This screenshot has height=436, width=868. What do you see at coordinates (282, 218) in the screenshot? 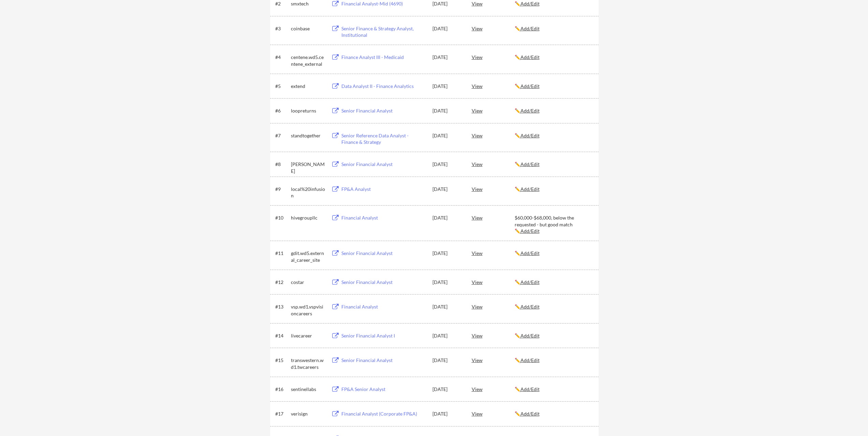
I see `div: #10` at bounding box center [282, 218].